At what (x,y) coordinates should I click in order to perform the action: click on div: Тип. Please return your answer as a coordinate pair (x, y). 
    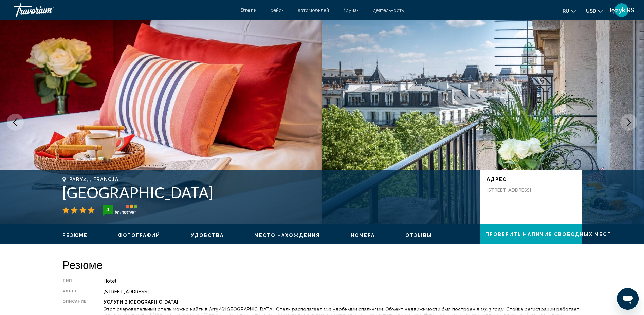
    Looking at the image, I should click on (75, 281).